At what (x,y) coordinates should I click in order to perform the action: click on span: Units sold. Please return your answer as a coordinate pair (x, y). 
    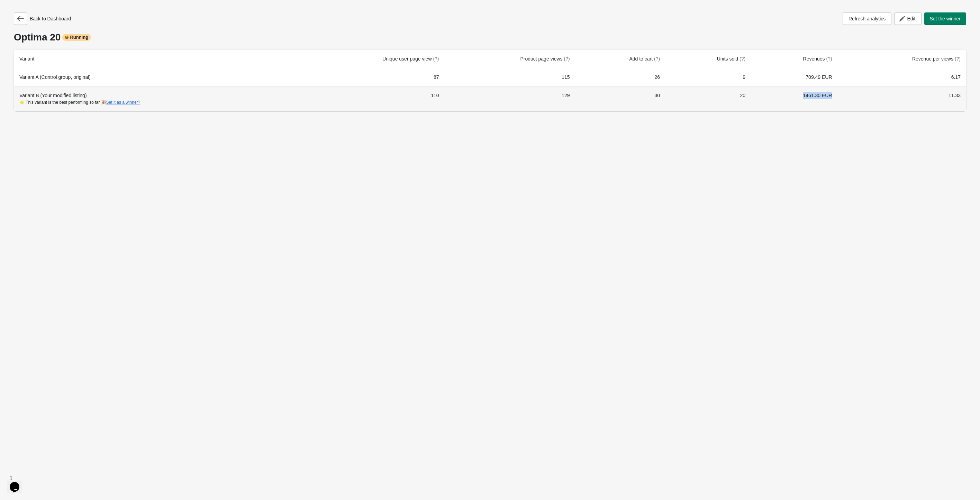
    Looking at the image, I should click on (731, 59).